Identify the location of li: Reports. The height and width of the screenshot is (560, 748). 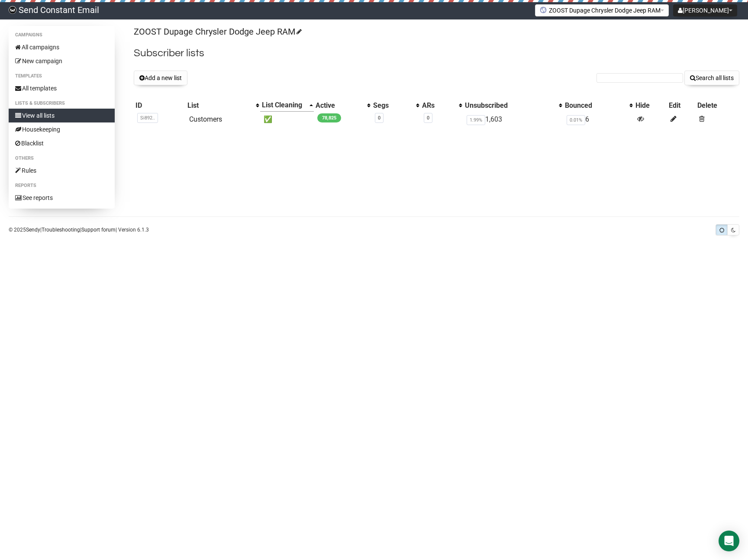
(61, 186).